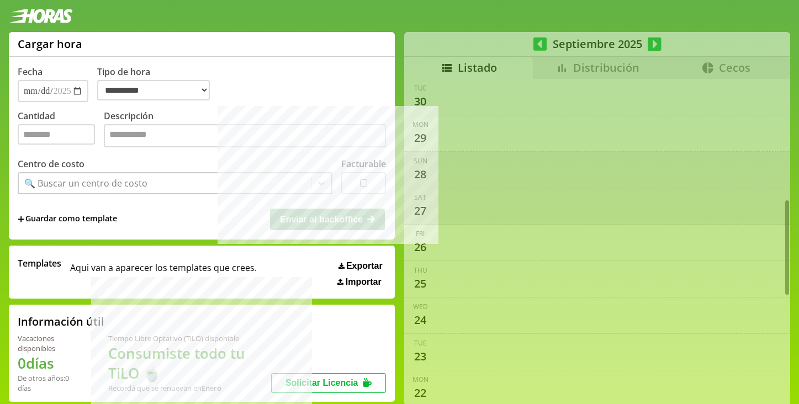  What do you see at coordinates (189, 388) in the screenshot?
I see `div: Recordá que se renuevan en` at bounding box center [189, 388].